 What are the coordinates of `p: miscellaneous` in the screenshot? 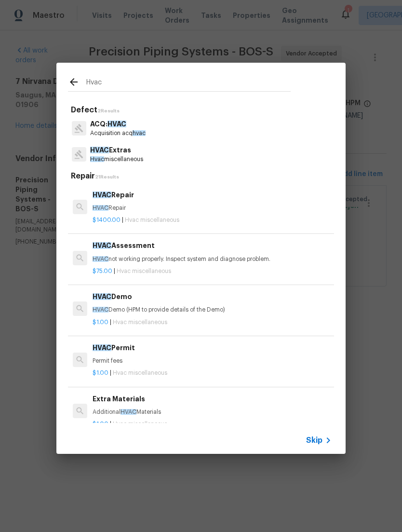 It's located at (117, 159).